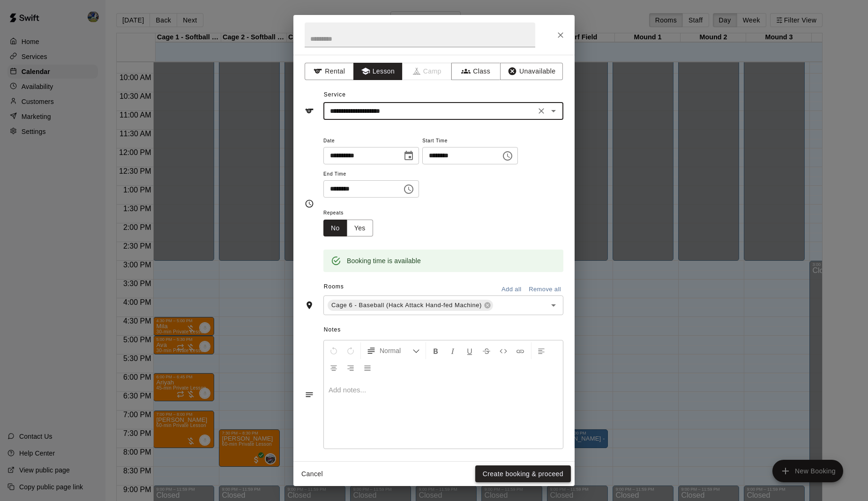  Describe the element at coordinates (396, 351) in the screenshot. I see `span: Normal` at that location.